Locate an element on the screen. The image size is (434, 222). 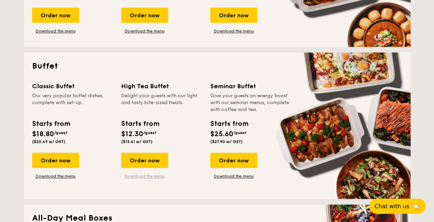
div: Our very popular buffet dishes, complete with set-up. is located at coordinates (73, 103).